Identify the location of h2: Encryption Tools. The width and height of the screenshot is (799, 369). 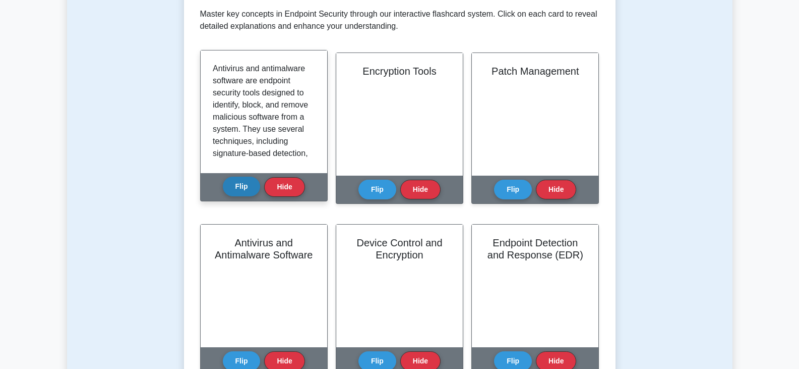
(399, 71).